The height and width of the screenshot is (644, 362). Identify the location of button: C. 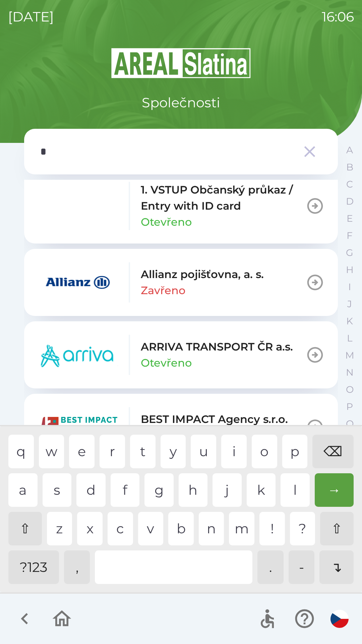
(350, 184).